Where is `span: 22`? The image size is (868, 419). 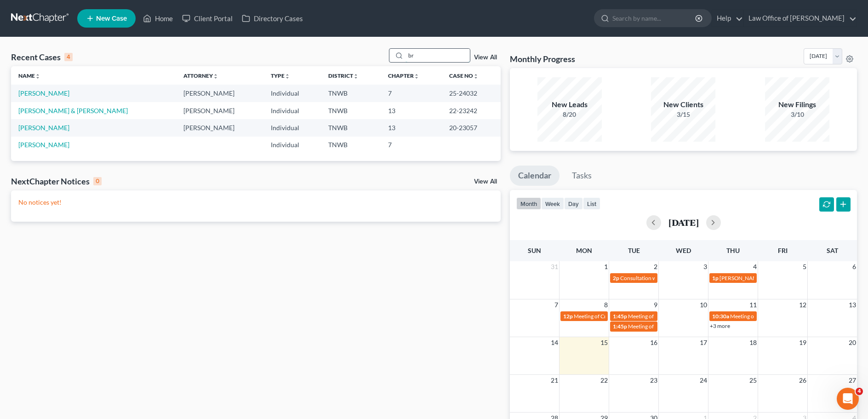
span: 22 is located at coordinates (604, 380).